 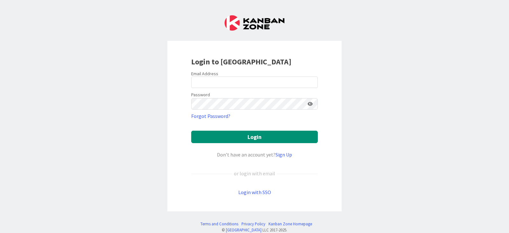 I want to click on a: Sign Up, so click(x=284, y=154).